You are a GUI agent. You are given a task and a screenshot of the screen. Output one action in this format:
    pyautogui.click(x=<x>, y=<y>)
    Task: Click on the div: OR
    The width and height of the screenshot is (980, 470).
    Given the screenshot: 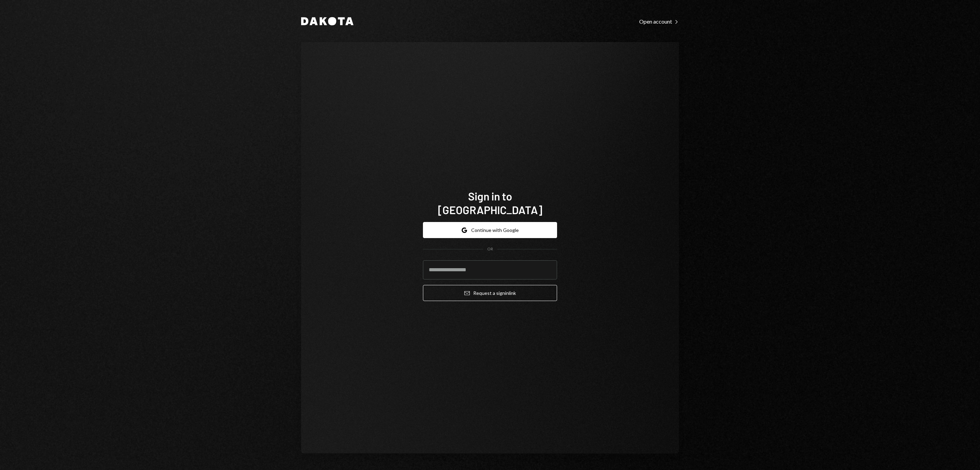 What is the action you would take?
    pyautogui.click(x=490, y=249)
    